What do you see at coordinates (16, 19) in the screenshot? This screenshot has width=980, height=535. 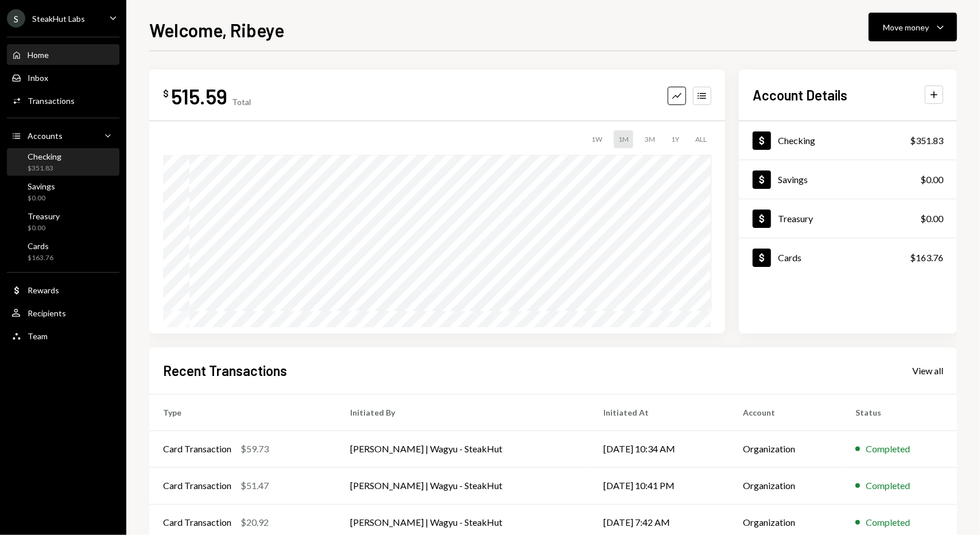 I see `div: S` at bounding box center [16, 19].